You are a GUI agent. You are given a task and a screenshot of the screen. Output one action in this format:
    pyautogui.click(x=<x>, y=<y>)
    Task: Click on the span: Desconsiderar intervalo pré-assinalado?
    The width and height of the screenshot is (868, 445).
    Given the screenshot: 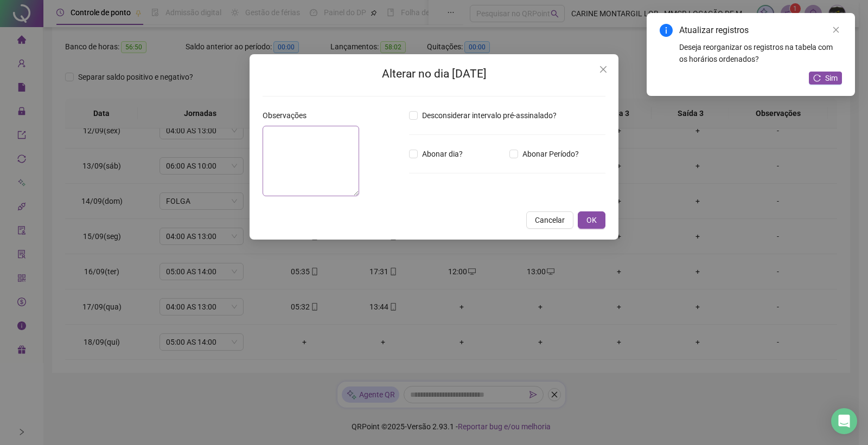 What is the action you would take?
    pyautogui.click(x=490, y=116)
    